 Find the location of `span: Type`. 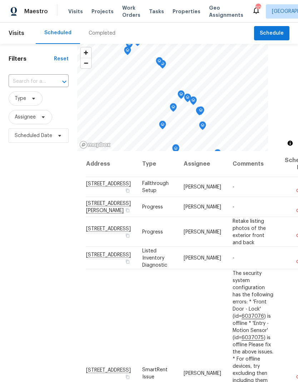

span: Type is located at coordinates (20, 99).